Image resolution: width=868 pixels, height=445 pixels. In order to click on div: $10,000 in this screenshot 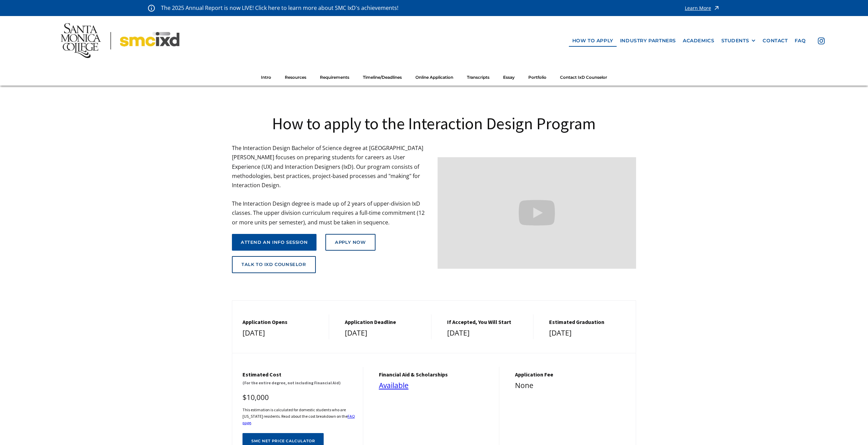, I will do `click(299, 397)`.